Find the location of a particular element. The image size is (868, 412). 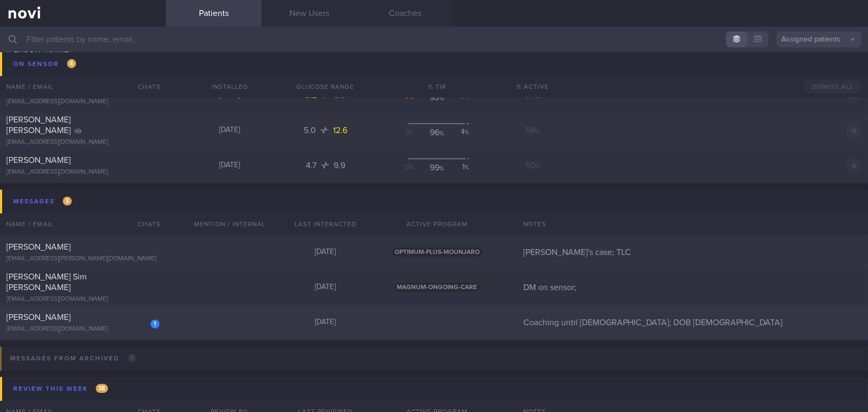

div: 50 is located at coordinates (533, 166).